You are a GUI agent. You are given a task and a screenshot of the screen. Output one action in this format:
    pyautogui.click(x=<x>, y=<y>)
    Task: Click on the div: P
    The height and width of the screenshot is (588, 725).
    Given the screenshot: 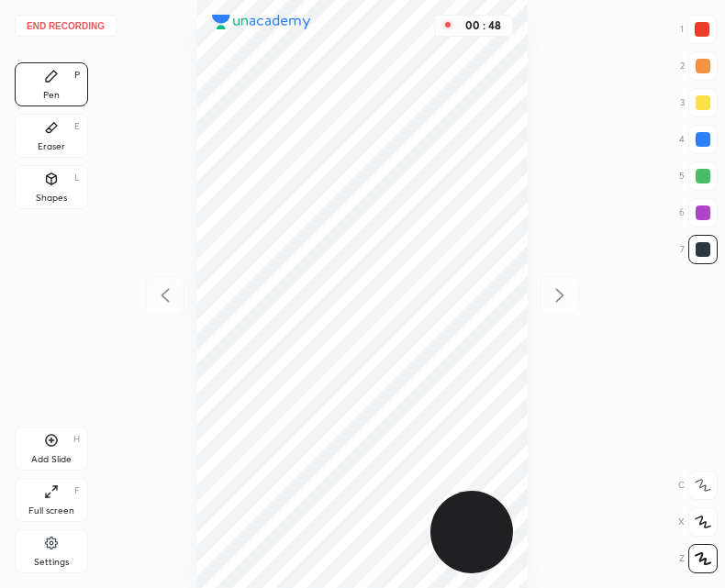 What is the action you would take?
    pyautogui.click(x=77, y=75)
    